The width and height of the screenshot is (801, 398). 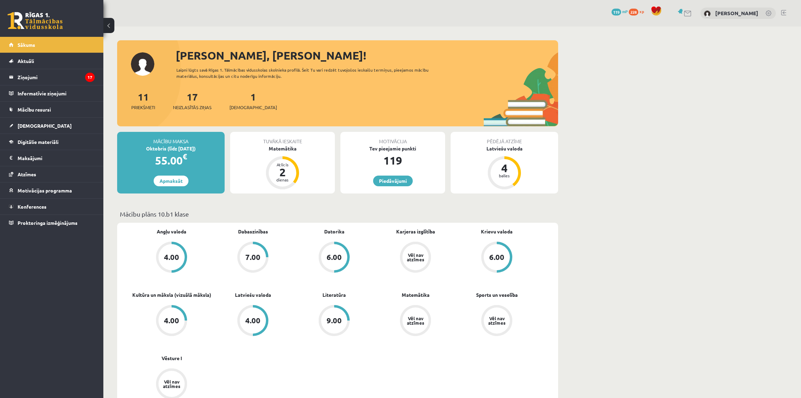 I want to click on span: xp, so click(x=641, y=11).